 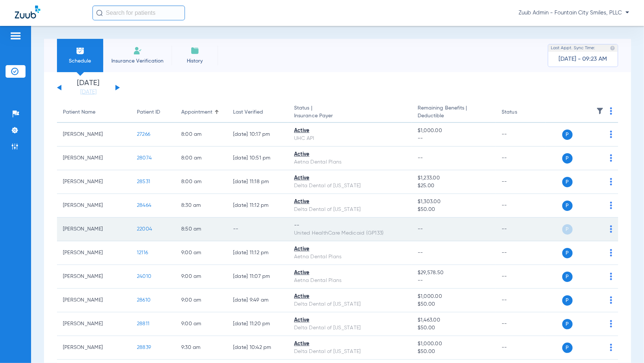 I want to click on img: hamburger-icon, so click(x=15, y=36).